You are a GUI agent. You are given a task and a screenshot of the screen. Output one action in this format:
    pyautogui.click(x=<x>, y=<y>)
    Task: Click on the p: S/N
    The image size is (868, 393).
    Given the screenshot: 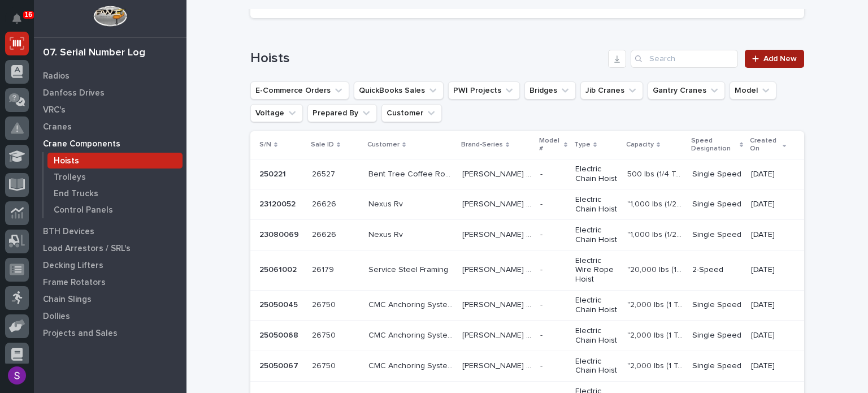 What is the action you would take?
    pyautogui.click(x=265, y=144)
    